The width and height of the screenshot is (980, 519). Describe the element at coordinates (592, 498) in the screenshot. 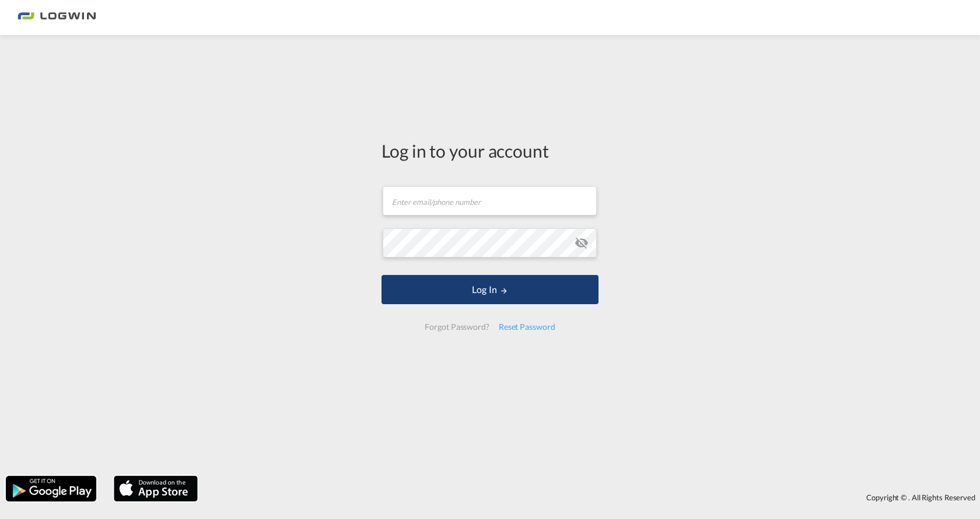

I see `div: Copyright © . All Rights Reserved` at that location.